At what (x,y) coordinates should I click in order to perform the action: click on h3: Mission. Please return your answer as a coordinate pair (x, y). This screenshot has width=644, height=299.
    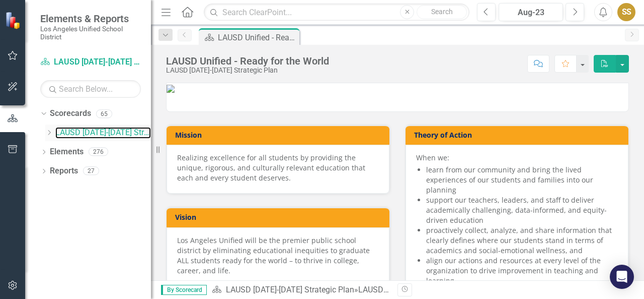
    Looking at the image, I should click on (280, 135).